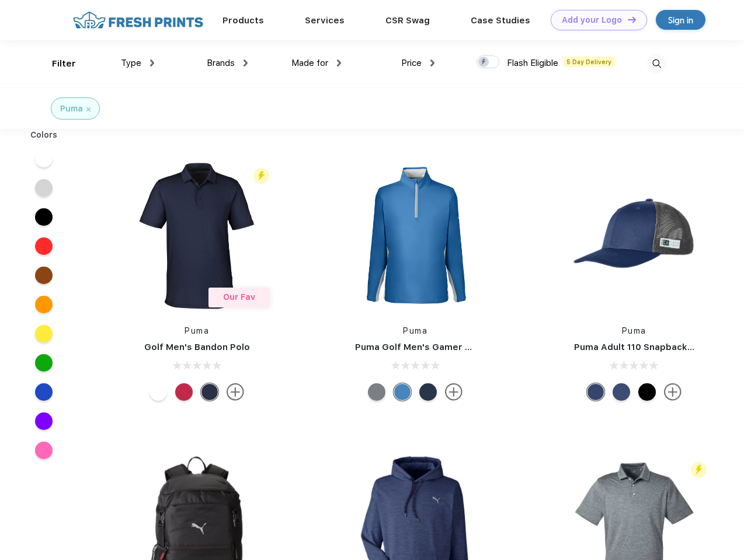  Describe the element at coordinates (137, 20) in the screenshot. I see `img: fo%20logo%202.webp` at that location.